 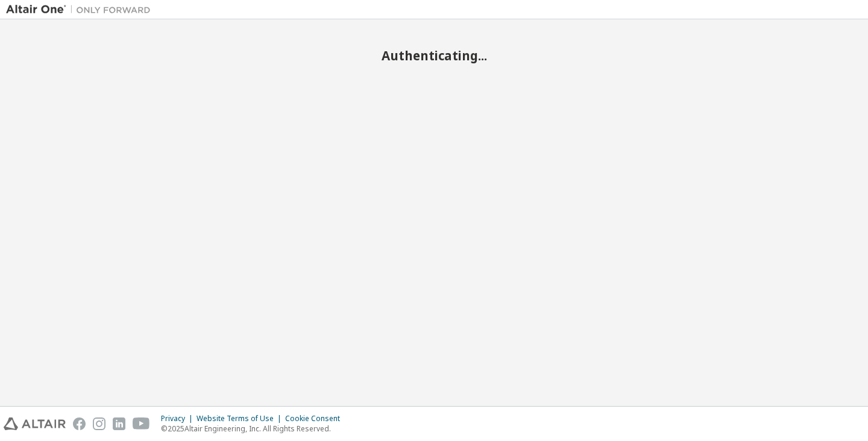 What do you see at coordinates (178, 419) in the screenshot?
I see `div: Privacy` at bounding box center [178, 419].